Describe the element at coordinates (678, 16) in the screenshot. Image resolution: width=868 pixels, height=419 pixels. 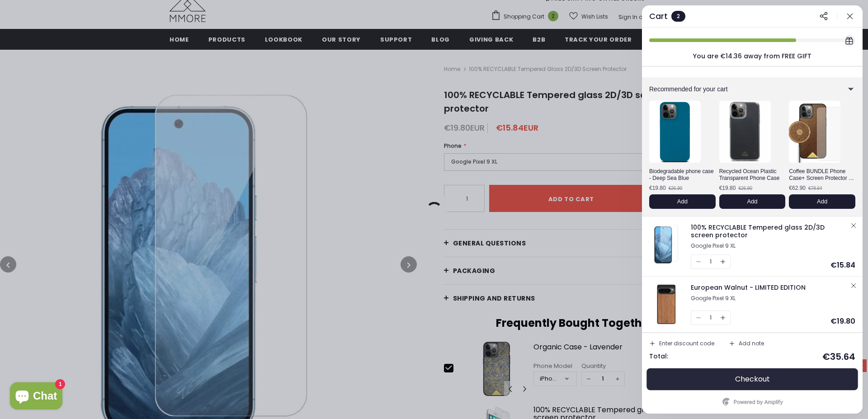
I see `div: 2` at that location.